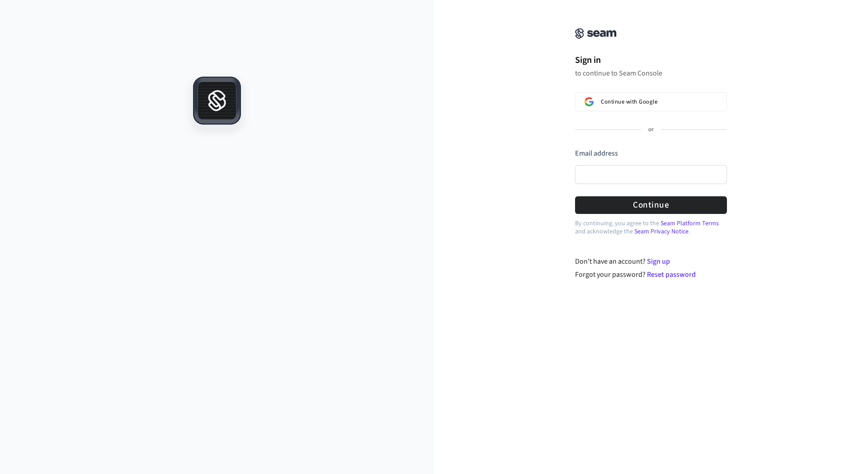 The image size is (868, 474). What do you see at coordinates (596, 33) in the screenshot?
I see `img: Seam Console` at bounding box center [596, 33].